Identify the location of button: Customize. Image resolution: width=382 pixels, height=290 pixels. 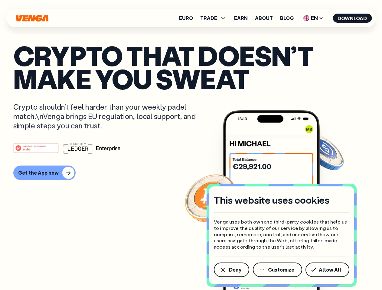
(277, 270).